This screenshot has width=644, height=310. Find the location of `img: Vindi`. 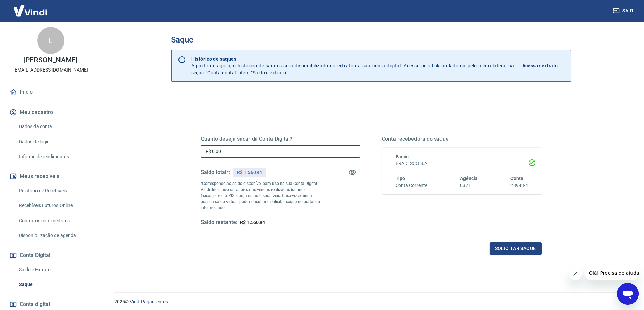

img: Vindi is located at coordinates (30, 10).